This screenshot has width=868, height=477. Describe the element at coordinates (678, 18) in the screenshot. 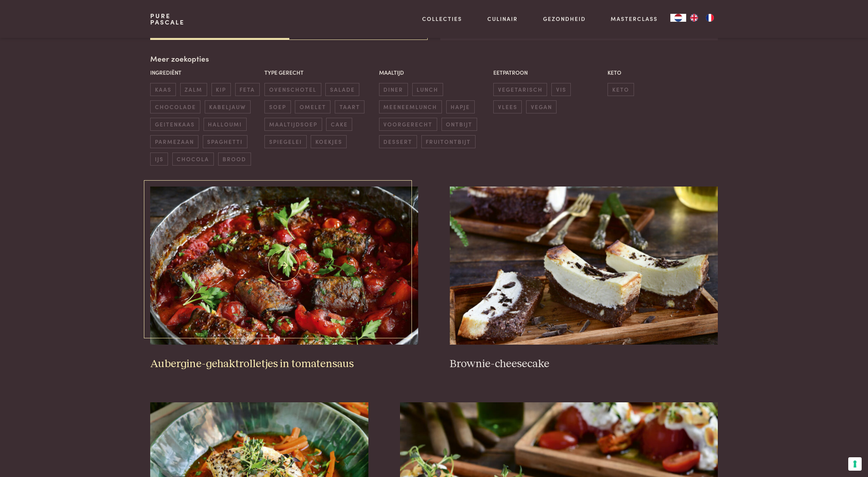

I see `div: Language` at that location.